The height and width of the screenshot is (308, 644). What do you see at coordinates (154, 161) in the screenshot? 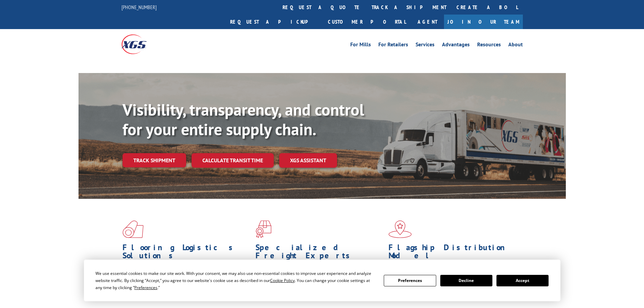
I see `a: Track shipment` at bounding box center [154, 161].